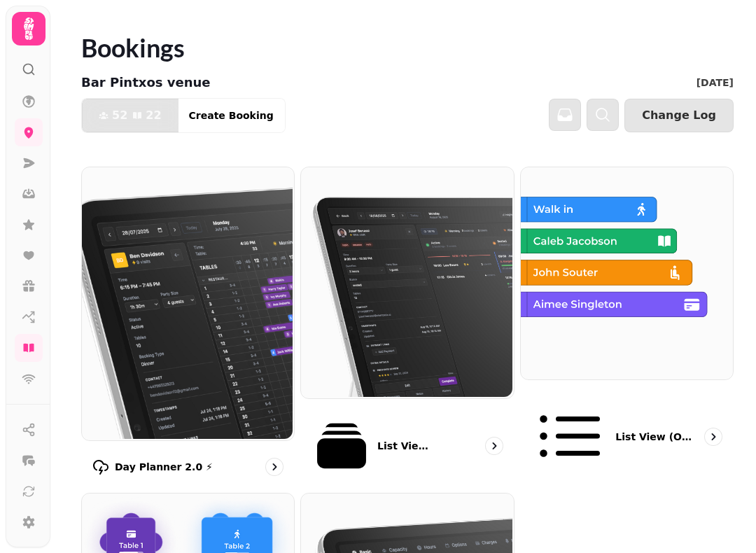 This screenshot has height=553, width=756. I want to click on img: List View 2.0 ⚡ (New), so click(406, 282).